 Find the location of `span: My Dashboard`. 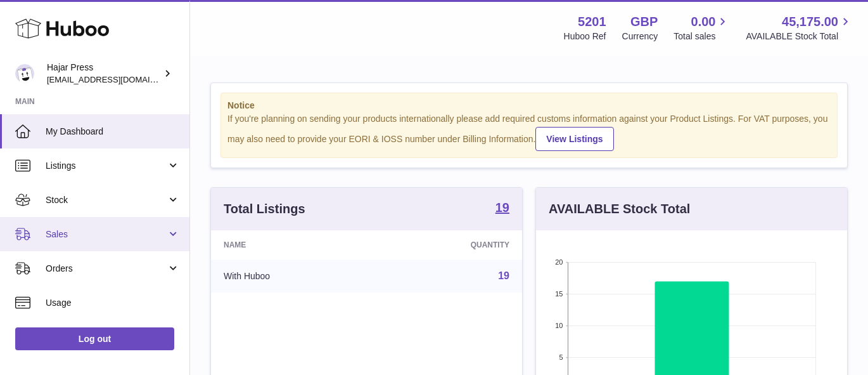

span: My Dashboard is located at coordinates (113, 131).